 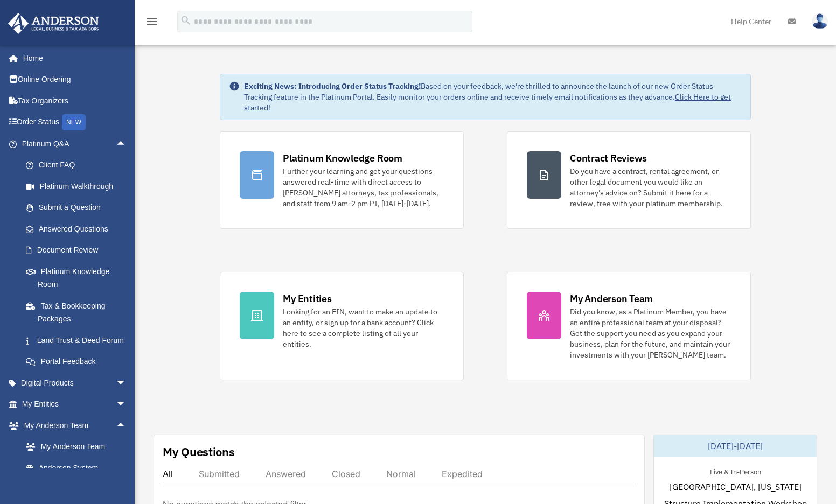 What do you see at coordinates (462, 474) in the screenshot?
I see `div: Expedited` at bounding box center [462, 474].